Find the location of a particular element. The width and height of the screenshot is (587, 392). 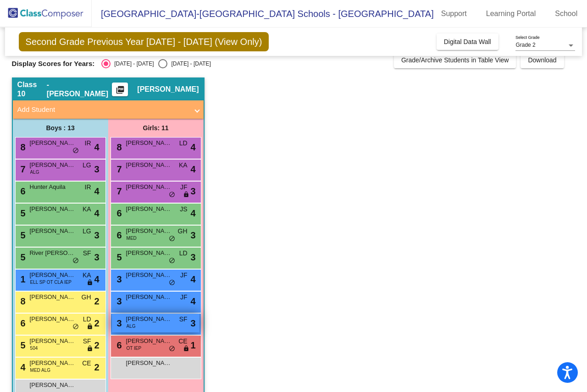

button: Grade/Archive Students in Table View is located at coordinates (455, 60).